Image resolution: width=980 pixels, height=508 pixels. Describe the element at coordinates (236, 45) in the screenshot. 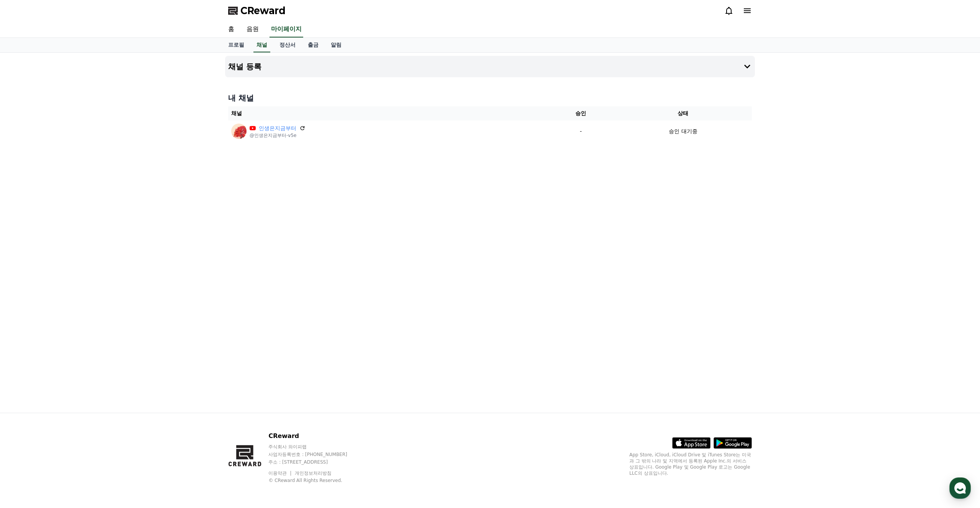

I see `a: 프로필` at that location.